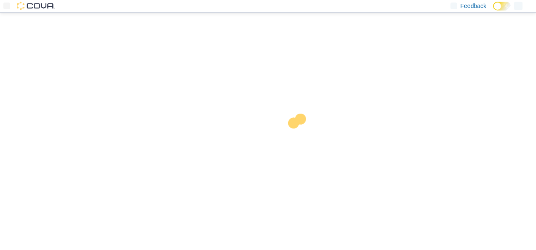  What do you see at coordinates (473, 6) in the screenshot?
I see `span: Feedback` at bounding box center [473, 6].